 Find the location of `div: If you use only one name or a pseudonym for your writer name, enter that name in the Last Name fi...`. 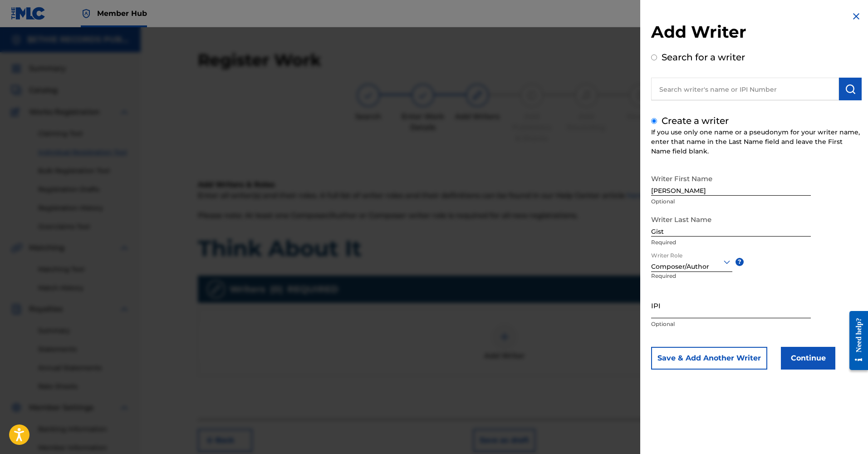

div: If you use only one name or a pseudonym for your writer name, enter that name in the Last Name fi... is located at coordinates (756, 142).